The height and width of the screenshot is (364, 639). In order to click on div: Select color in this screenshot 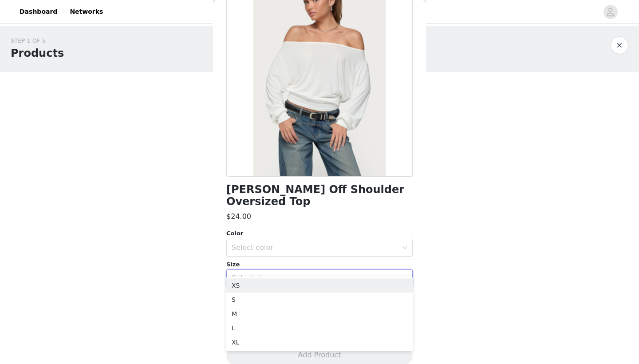, I will do `click(315, 247)`.